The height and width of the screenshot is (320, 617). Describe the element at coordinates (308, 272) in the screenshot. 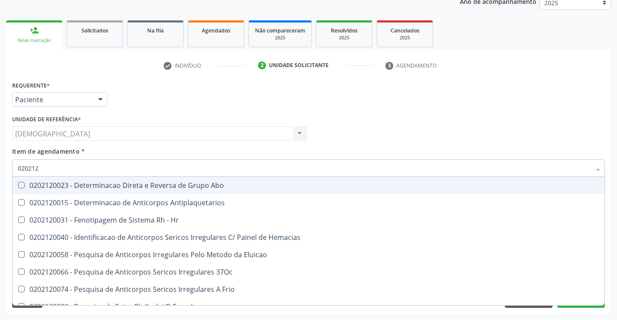

I see `div: 0202120066 - Pesquisa de Anticorpos Sericos Irregulares 37Oc` at that location.